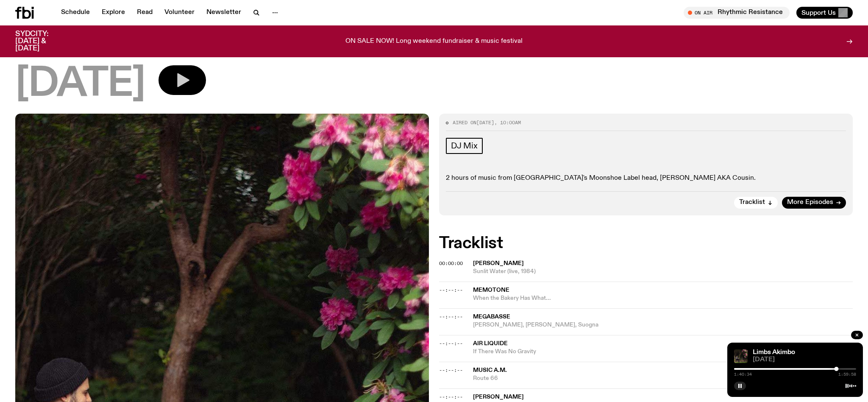 The image size is (868, 402). I want to click on span: Memotone, so click(491, 290).